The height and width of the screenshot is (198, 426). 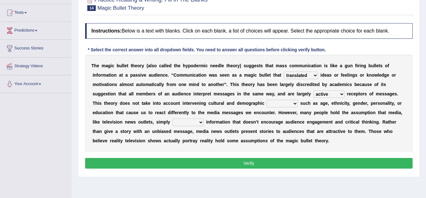 I want to click on a: Success Stories, so click(x=36, y=47).